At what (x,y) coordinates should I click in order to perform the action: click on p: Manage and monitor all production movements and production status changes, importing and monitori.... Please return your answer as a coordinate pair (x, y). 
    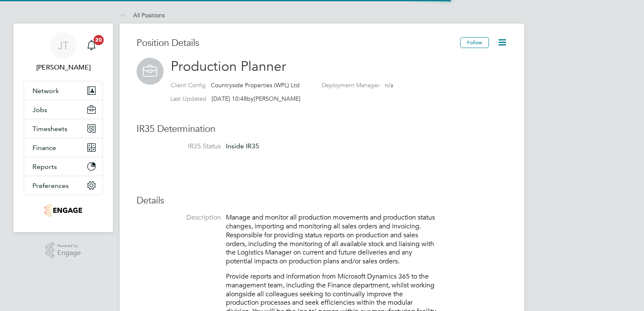
    Looking at the image, I should click on (331, 239).